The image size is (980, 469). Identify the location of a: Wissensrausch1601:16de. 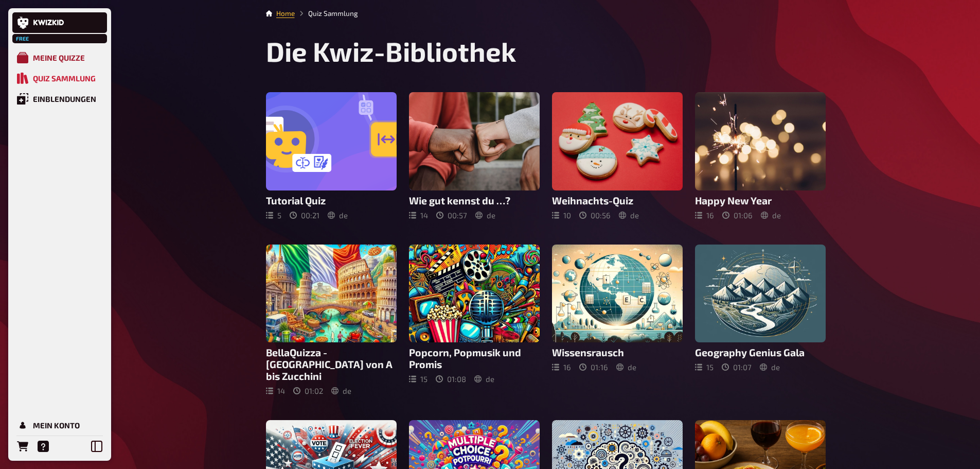
(617, 320).